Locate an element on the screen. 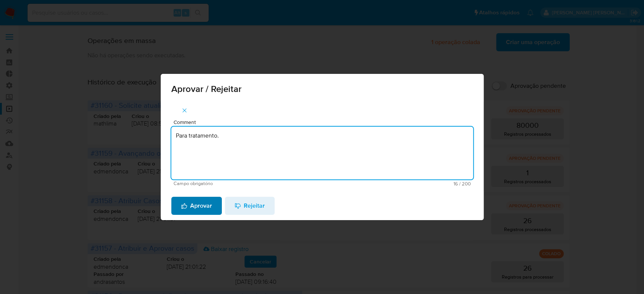 The width and height of the screenshot is (644, 294). span: Aprovar is located at coordinates (197, 206).